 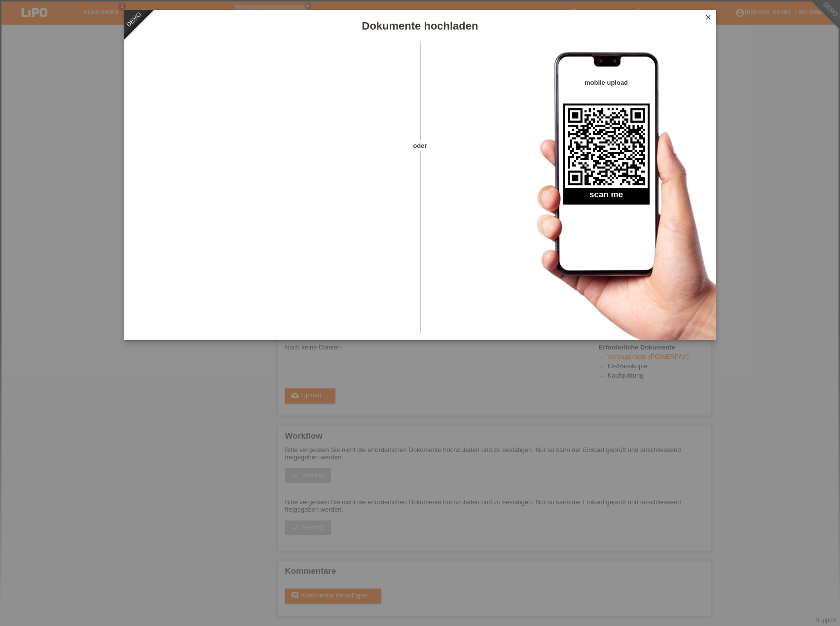 What do you see at coordinates (606, 82) in the screenshot?
I see `h4: mobile upload` at bounding box center [606, 82].